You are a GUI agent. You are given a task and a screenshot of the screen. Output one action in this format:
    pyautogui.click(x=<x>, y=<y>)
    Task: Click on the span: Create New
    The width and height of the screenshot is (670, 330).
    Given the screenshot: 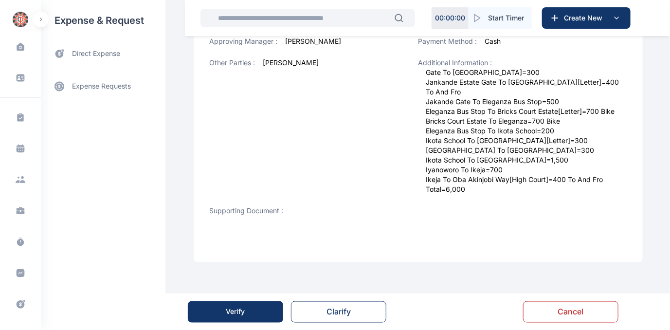 What is the action you would take?
    pyautogui.click(x=585, y=18)
    